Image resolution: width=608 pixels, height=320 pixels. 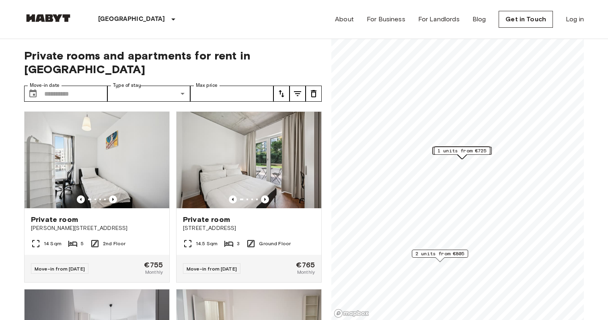 What do you see at coordinates (238, 243) in the screenshot?
I see `span: 3` at bounding box center [238, 243].